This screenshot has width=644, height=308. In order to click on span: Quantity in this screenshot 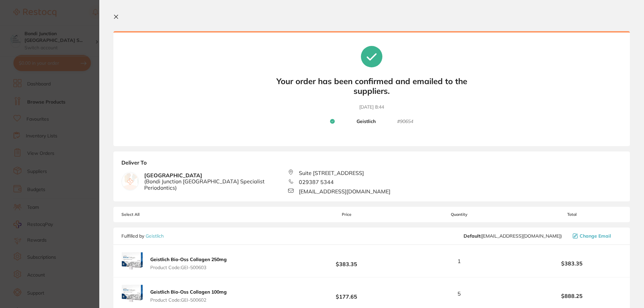, I will do `click(459, 215)`.